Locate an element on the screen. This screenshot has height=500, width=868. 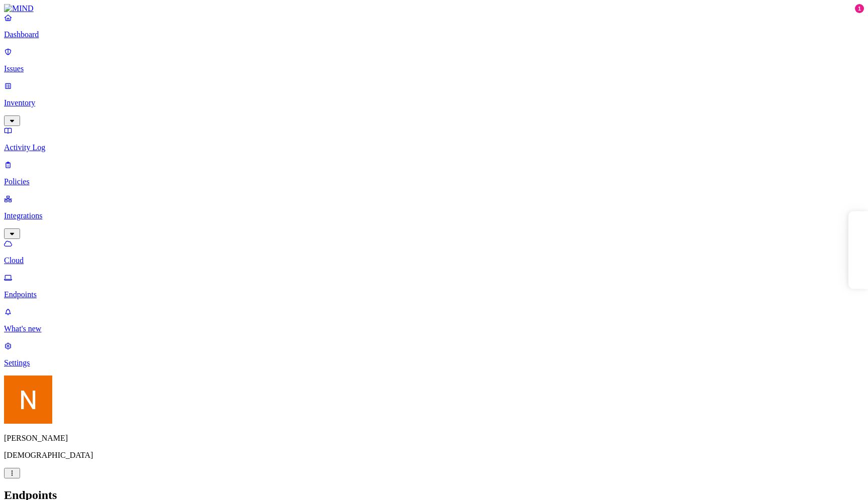
p: Policies is located at coordinates (434, 181).